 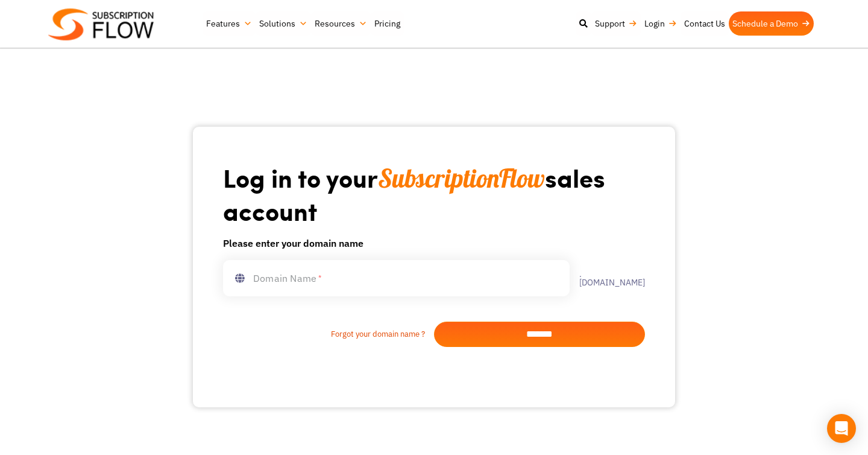 I want to click on a: Features, so click(x=229, y=24).